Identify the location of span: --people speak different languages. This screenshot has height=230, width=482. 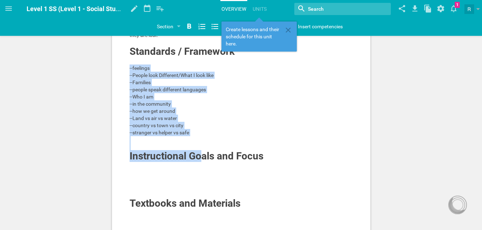
(168, 90).